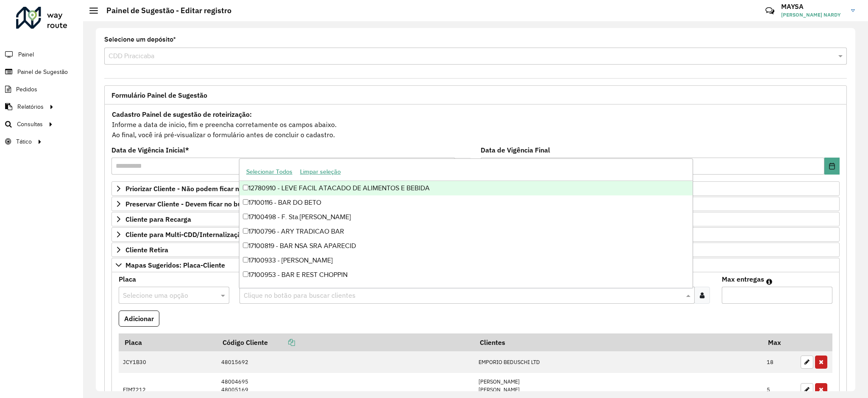 The height and width of the screenshot is (398, 868). I want to click on span: Preservar Cliente - Devem ficar no buffer, não roteirizar, so click(211, 204).